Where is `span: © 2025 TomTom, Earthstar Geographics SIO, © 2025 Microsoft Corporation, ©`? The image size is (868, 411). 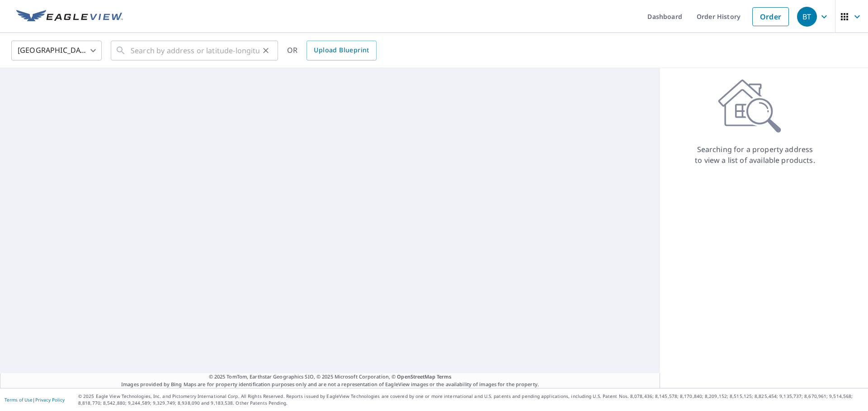
span: © 2025 TomTom, Earthstar Geographics SIO, © 2025 Microsoft Corporation, © is located at coordinates (329, 377).